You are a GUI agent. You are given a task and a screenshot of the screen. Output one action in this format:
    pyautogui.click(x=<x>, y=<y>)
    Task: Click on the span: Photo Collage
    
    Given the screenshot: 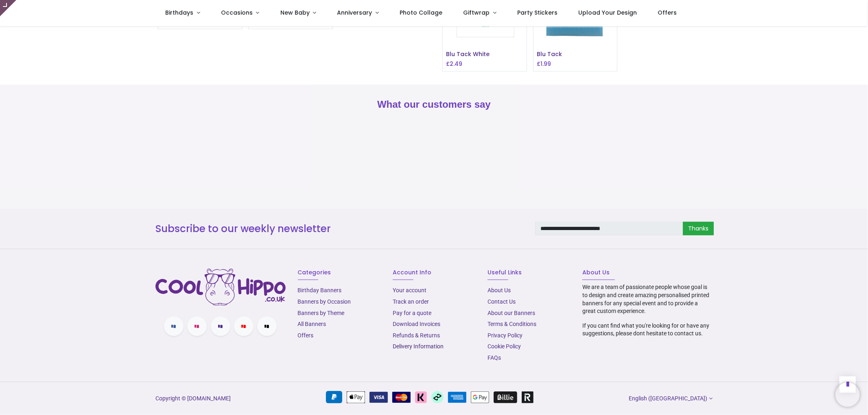 What is the action you would take?
    pyautogui.click(x=420, y=13)
    